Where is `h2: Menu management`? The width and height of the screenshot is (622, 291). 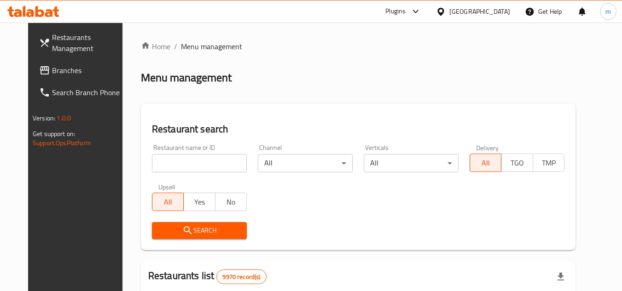
h2: Menu management is located at coordinates (186, 78).